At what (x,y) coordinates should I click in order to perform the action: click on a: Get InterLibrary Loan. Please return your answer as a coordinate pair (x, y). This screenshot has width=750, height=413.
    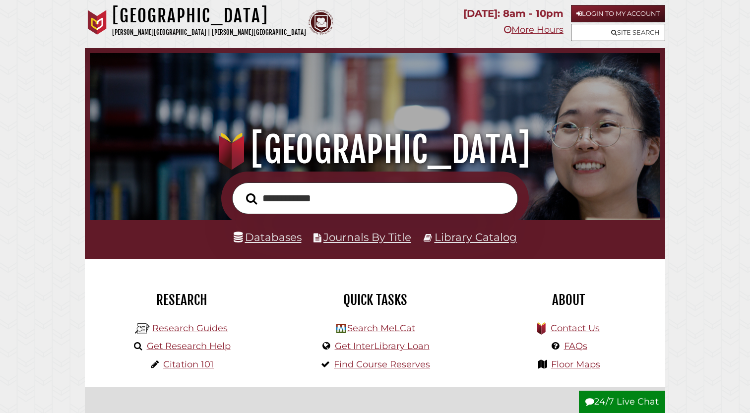
    Looking at the image, I should click on (382, 346).